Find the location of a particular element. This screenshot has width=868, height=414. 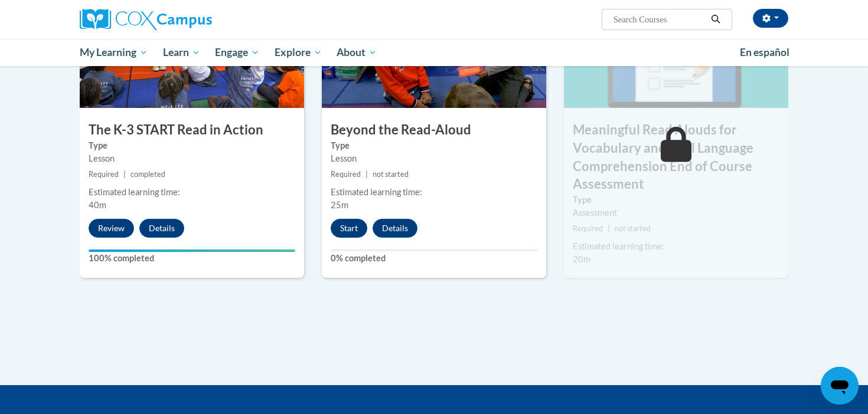

span: En español is located at coordinates (765, 52).